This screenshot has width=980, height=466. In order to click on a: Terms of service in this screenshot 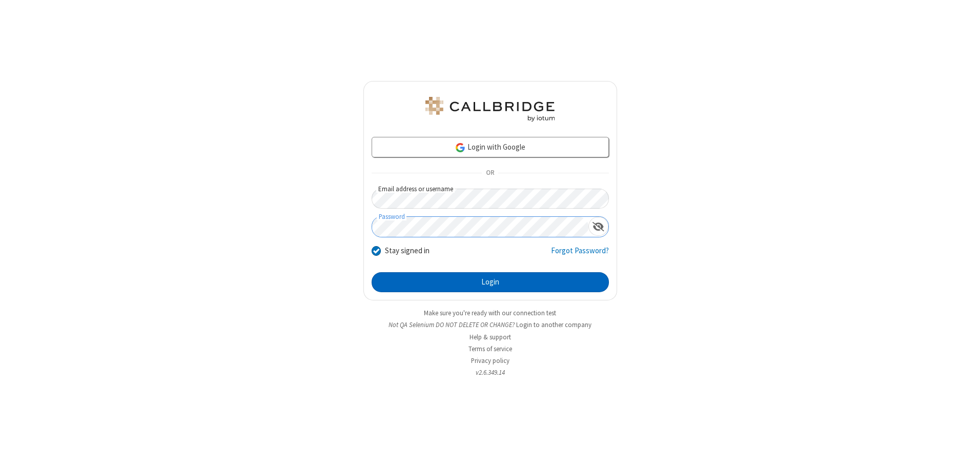, I will do `click(490, 349)`.